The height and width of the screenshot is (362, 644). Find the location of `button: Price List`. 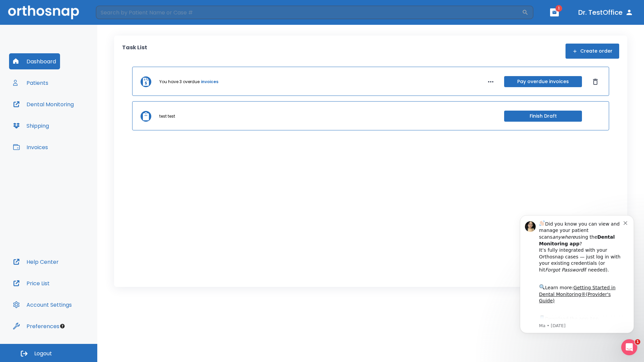

button: Price List is located at coordinates (31, 283).